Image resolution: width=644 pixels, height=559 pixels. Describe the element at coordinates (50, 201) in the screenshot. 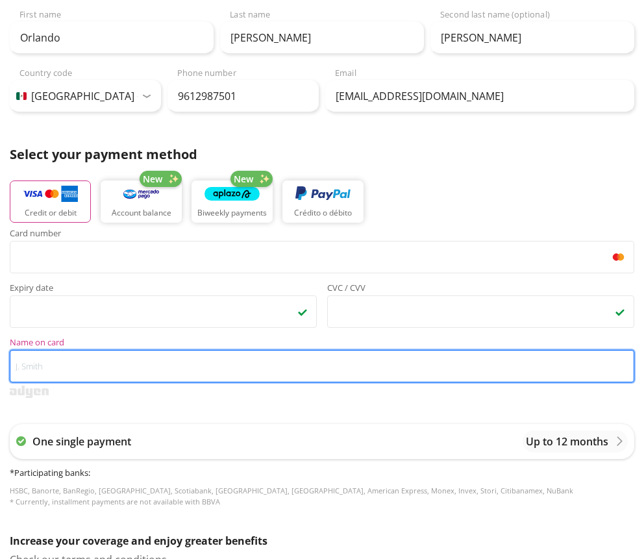

I see `button: Credit or debit` at that location.